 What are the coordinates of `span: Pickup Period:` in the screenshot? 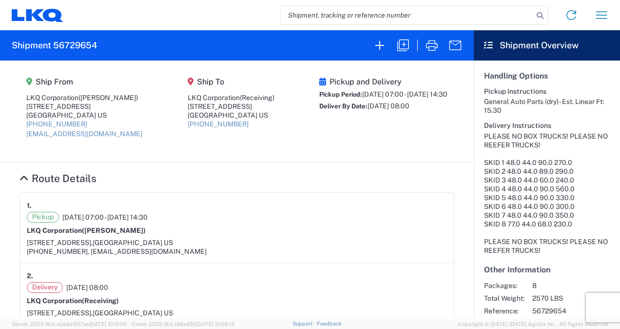 It's located at (341, 94).